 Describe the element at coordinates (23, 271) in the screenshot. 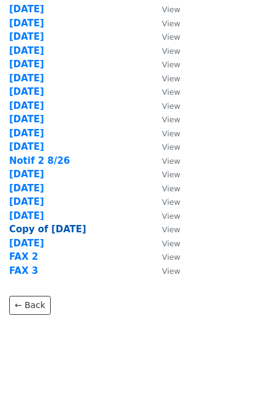

I see `a: FAX 3` at that location.